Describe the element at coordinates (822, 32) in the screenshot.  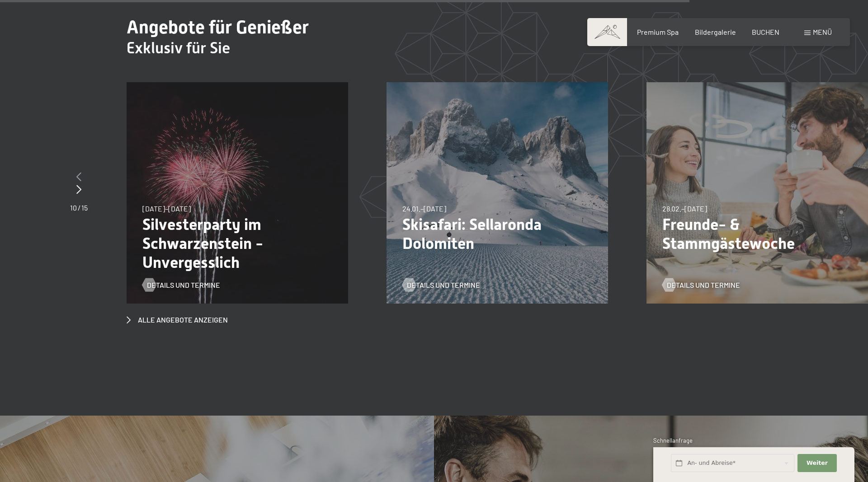
I see `span: Menü` at that location.